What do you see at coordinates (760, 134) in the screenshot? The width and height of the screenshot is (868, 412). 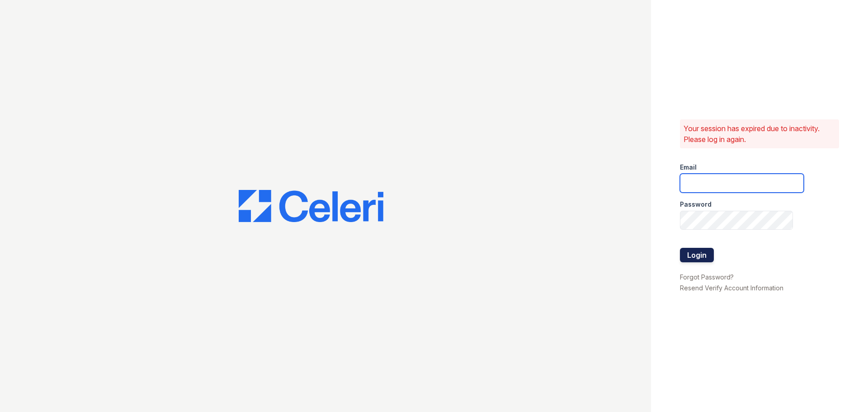 I see `p: Your session has expired due to inactivity. Please log in again.` at bounding box center [760, 134].